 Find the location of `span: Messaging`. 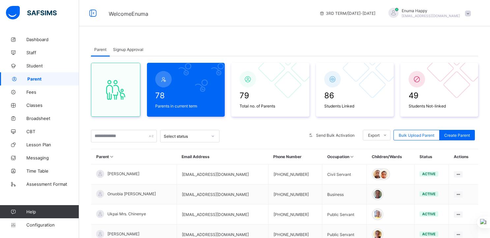

span: Messaging is located at coordinates (53, 158).